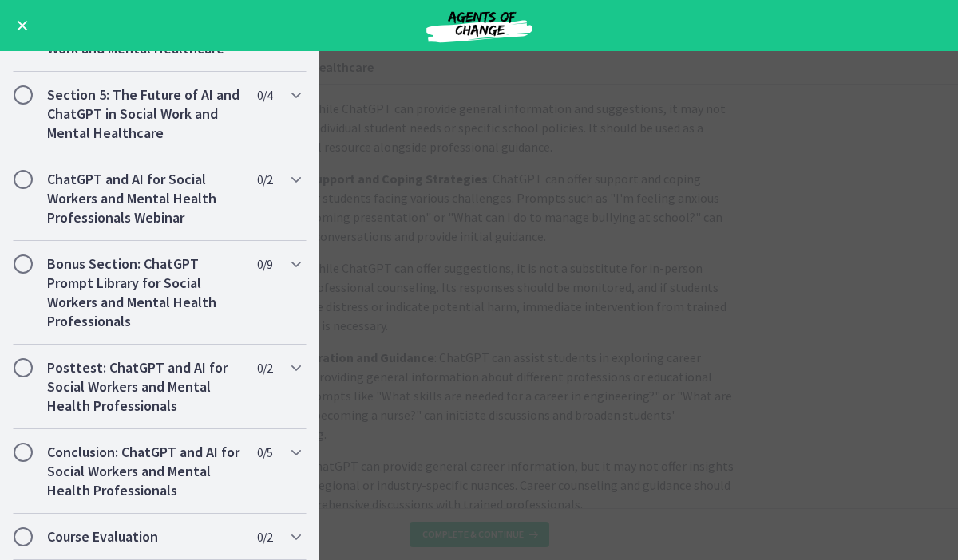 The height and width of the screenshot is (560, 958). I want to click on h2: Posttest: ChatGPT and AI for Social Workers and Mental Health Professionals, so click(144, 387).